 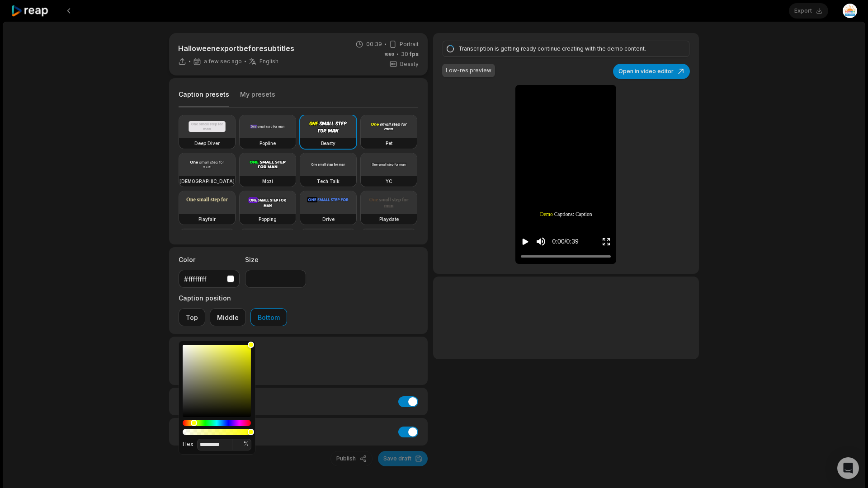 What do you see at coordinates (410, 54) in the screenshot?
I see `span: 30` at bounding box center [410, 54].